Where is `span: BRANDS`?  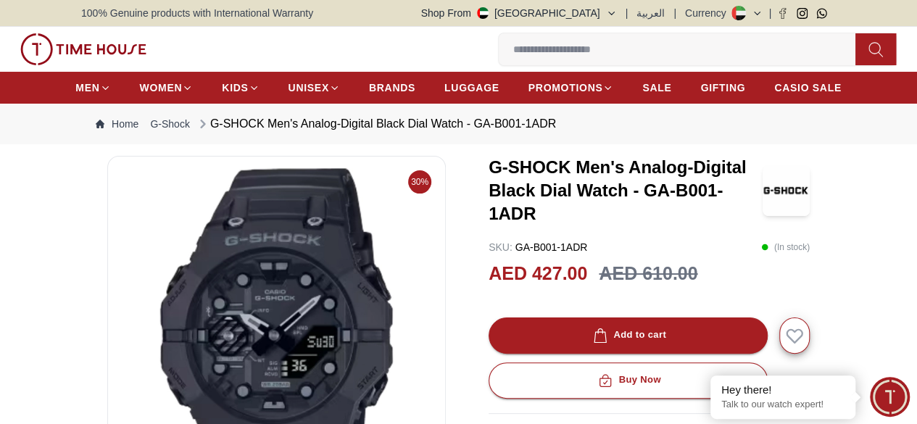 span: BRANDS is located at coordinates (392, 88).